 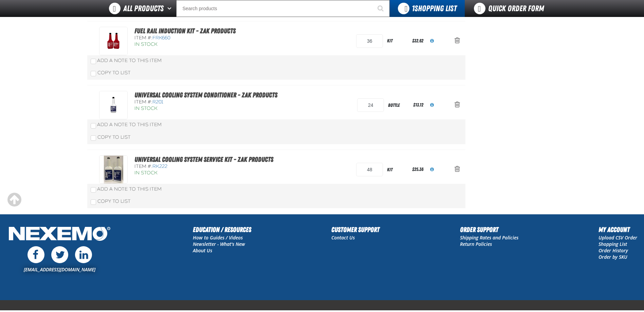 What do you see at coordinates (413, 9) in the screenshot?
I see `strong: 1` at bounding box center [413, 9].